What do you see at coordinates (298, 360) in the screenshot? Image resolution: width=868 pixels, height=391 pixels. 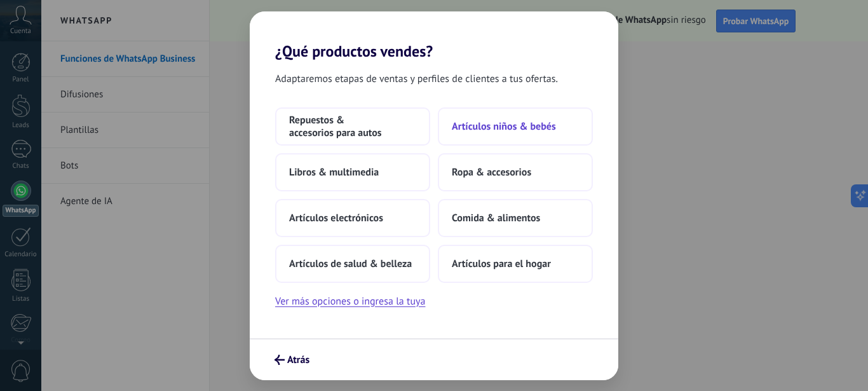 I see `span: Atrás` at bounding box center [298, 360].